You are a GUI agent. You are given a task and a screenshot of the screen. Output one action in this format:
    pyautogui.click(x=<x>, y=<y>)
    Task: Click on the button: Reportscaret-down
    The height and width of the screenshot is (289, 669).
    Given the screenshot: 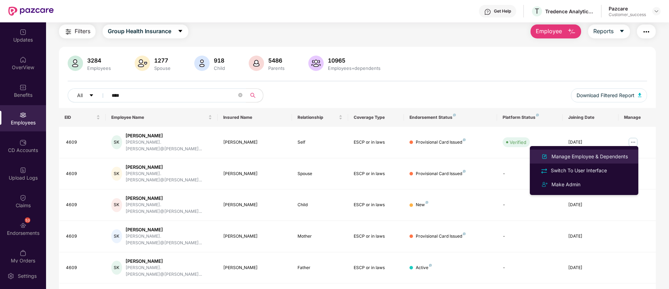 What is the action you would take?
    pyautogui.click(x=609, y=31)
    